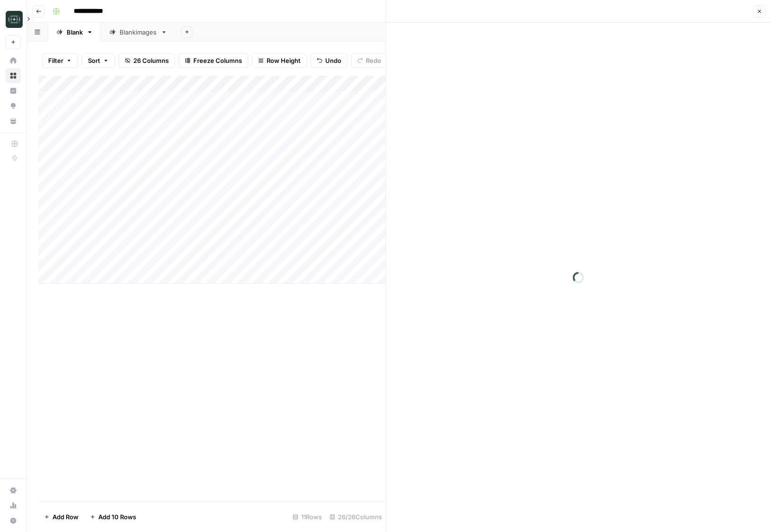 Image resolution: width=771 pixels, height=532 pixels. Describe the element at coordinates (113, 517) in the screenshot. I see `button: Add 10 Rows` at that location.